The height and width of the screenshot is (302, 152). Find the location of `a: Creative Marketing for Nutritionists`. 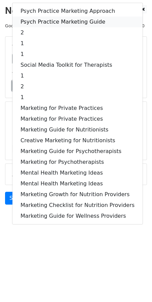

a: Creative Marketing for Nutritionists is located at coordinates (78, 141).